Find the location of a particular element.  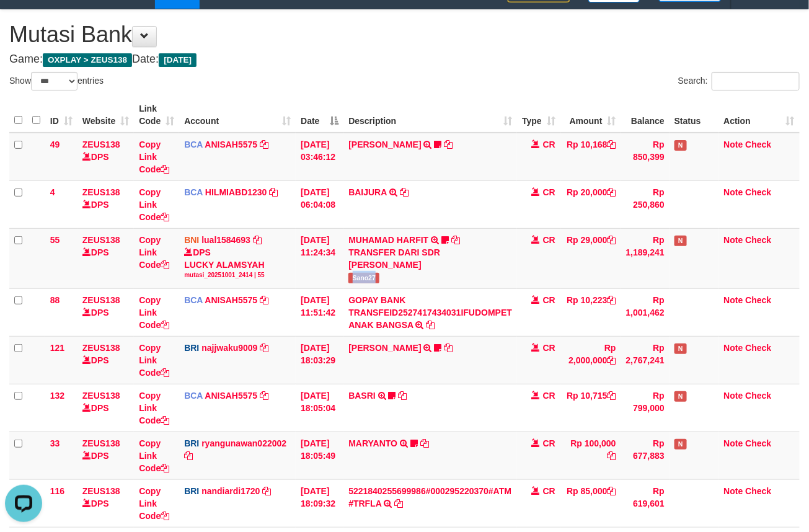

td: Rp 100,000 is located at coordinates (591, 455).